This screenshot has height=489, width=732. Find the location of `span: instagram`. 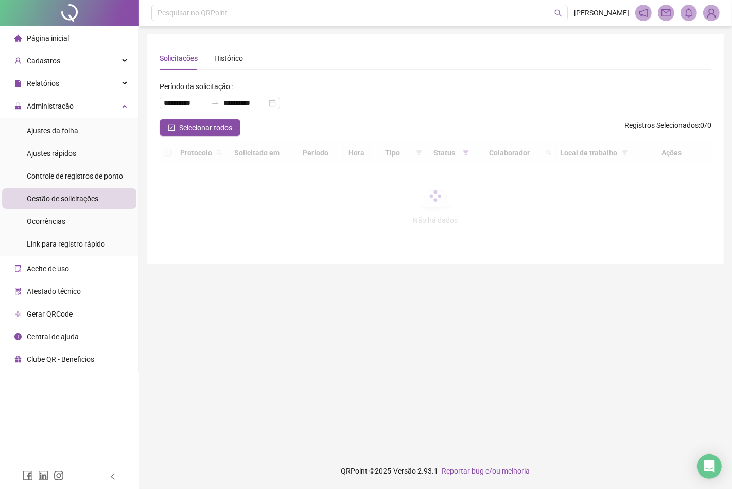

span: instagram is located at coordinates (59, 476).